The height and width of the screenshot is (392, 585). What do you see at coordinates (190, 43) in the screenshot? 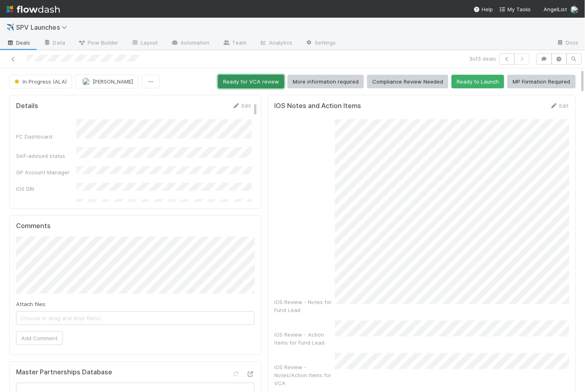
I see `a: Automation` at bounding box center [190, 43].